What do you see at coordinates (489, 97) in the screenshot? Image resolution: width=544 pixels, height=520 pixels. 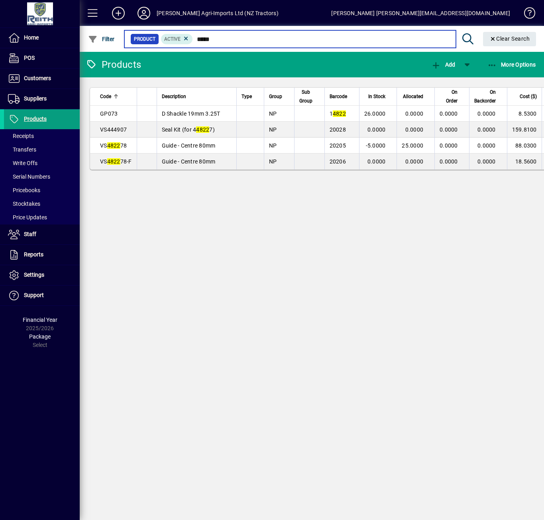 I see `div: On Backorder` at bounding box center [489, 97].